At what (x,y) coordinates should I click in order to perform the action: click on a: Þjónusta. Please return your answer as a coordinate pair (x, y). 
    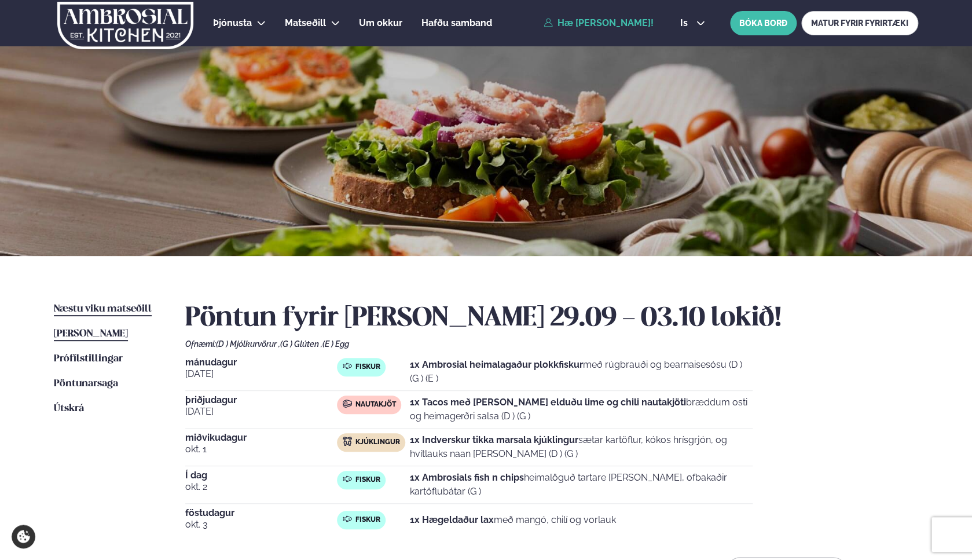
    Looking at the image, I should click on (232, 23).